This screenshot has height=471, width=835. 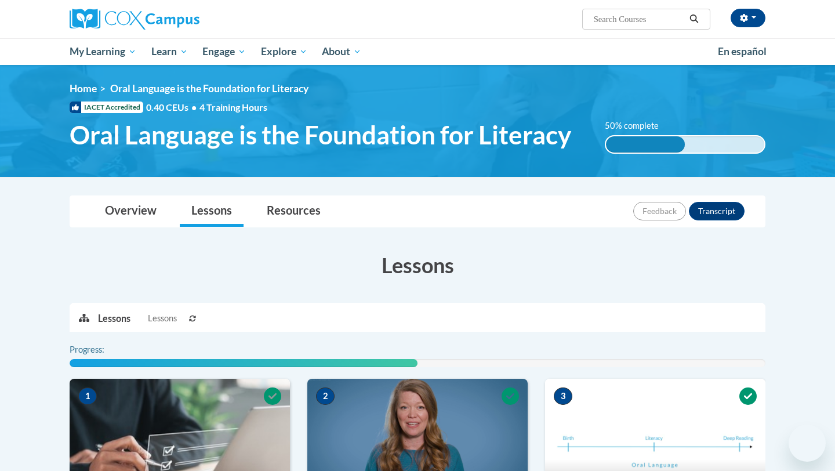 I want to click on button: Transcript, so click(x=717, y=211).